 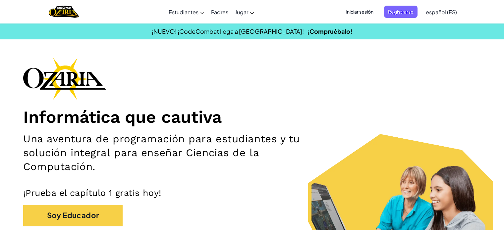 I want to click on h1: Informática que cautiva, so click(x=252, y=117).